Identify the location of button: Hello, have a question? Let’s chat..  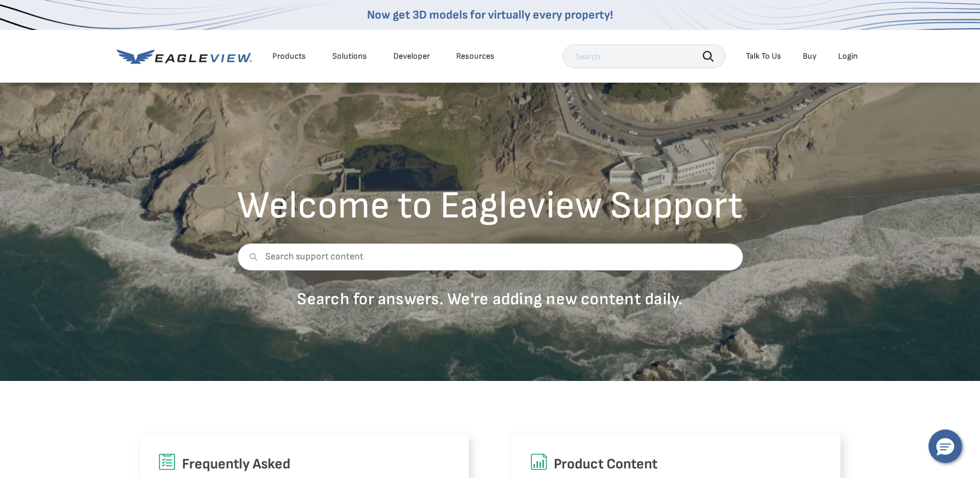
(945, 446).